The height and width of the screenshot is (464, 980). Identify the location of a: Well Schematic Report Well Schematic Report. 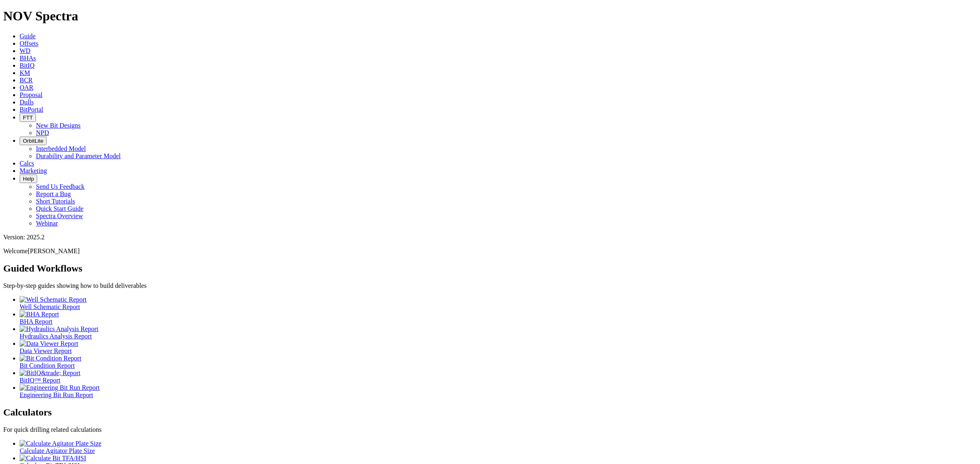
(498, 303).